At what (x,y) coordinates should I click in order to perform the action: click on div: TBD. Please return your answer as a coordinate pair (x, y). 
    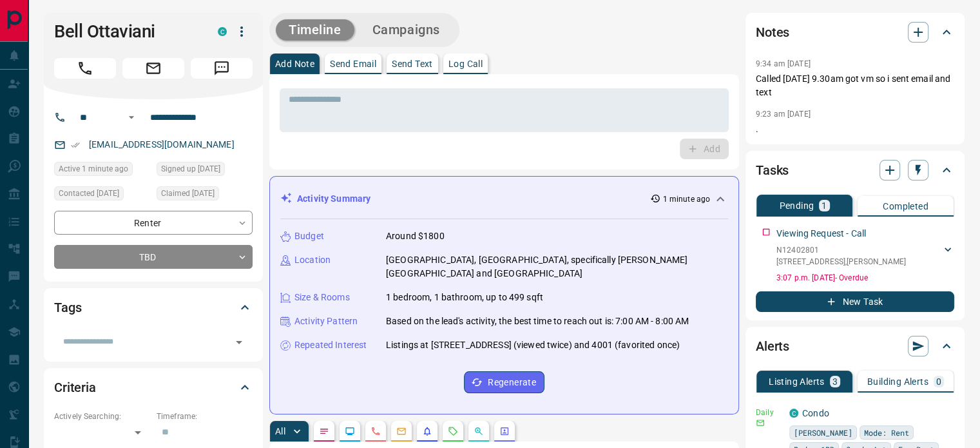
    Looking at the image, I should click on (153, 256).